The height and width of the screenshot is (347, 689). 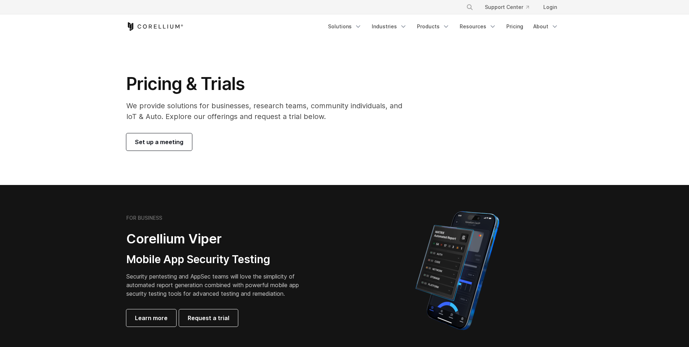 I want to click on a: Request a trial, so click(x=209, y=318).